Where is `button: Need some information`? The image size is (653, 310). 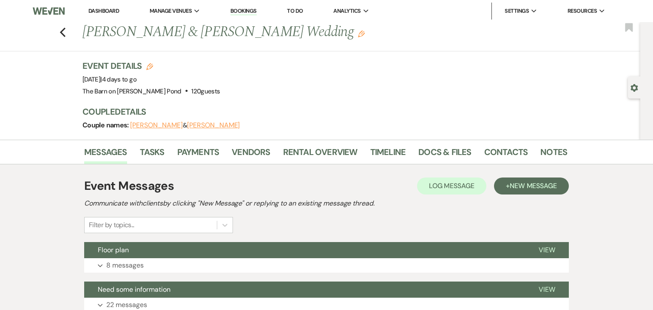 button: Need some information is located at coordinates (304, 290).